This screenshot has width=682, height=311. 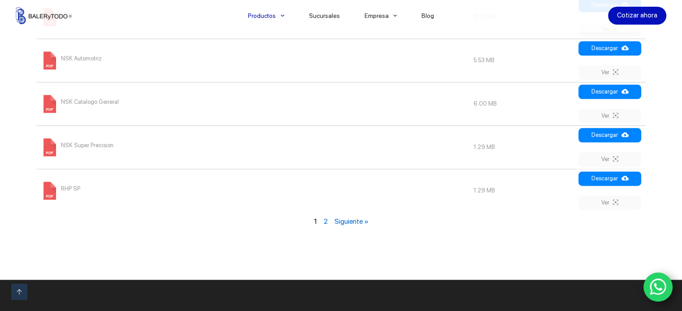 What do you see at coordinates (70, 189) in the screenshot?
I see `span: RHP SP` at bounding box center [70, 189].